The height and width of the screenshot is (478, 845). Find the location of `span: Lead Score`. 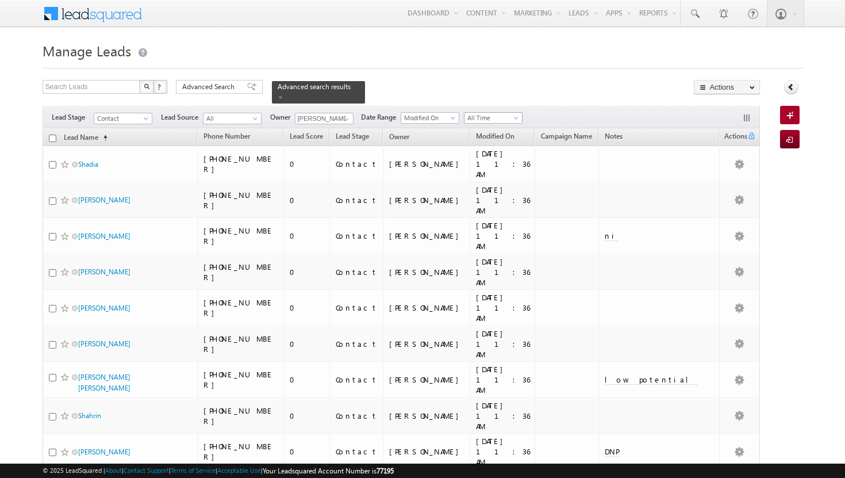

span: Lead Score is located at coordinates (306, 136).